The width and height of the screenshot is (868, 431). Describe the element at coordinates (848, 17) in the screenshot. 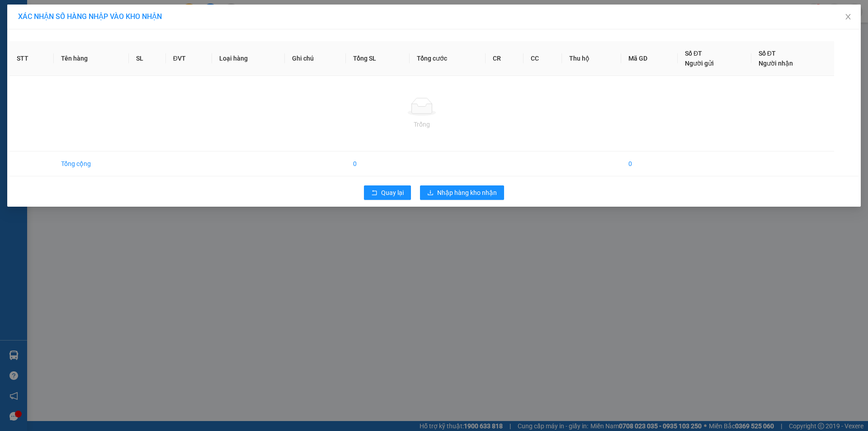

I see `button: Close` at that location.